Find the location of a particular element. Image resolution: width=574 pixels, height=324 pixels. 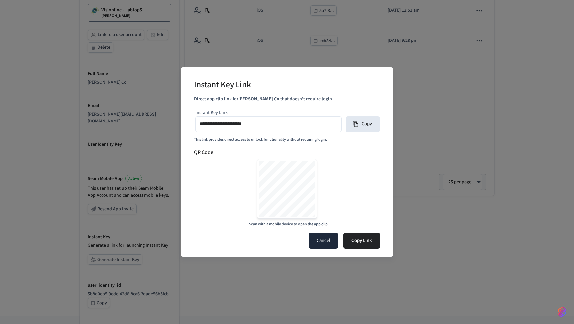

h2: Instant Key Link is located at coordinates (222, 85).